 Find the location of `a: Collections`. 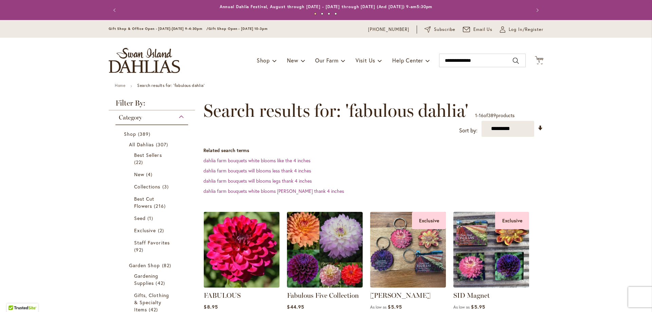

a: Collections is located at coordinates (152, 186).